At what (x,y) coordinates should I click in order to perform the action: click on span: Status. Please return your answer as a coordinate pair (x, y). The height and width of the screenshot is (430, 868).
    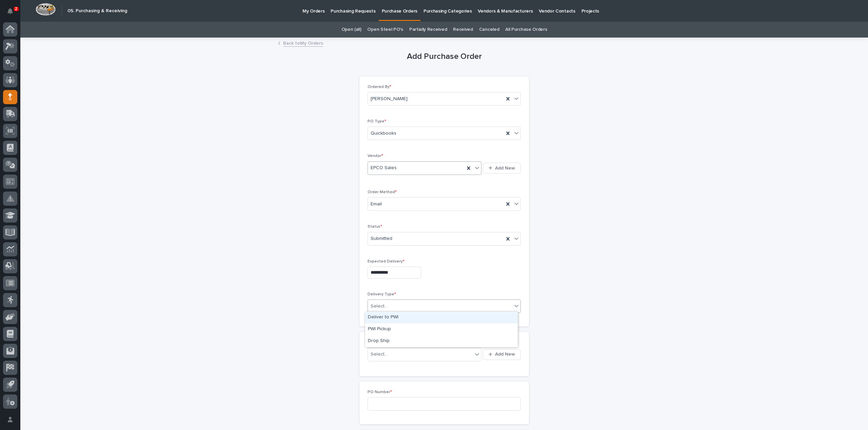
    Looking at the image, I should click on (374, 227).